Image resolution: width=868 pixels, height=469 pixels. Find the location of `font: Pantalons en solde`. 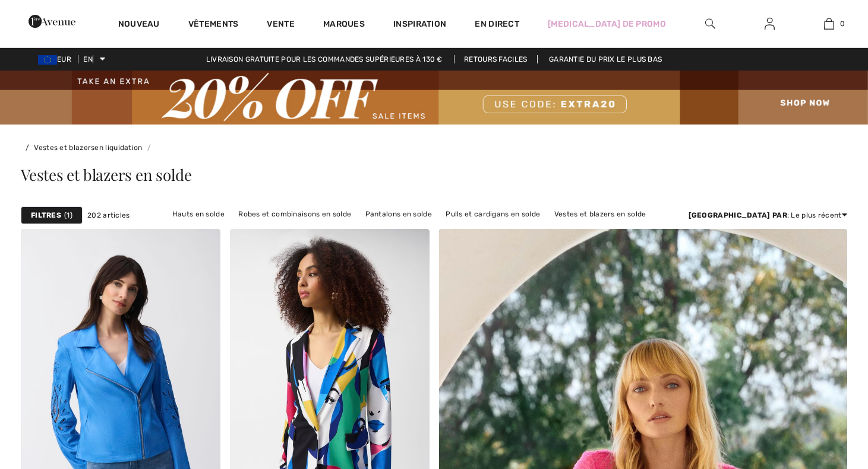

font: Pantalons en solde is located at coordinates (399, 214).